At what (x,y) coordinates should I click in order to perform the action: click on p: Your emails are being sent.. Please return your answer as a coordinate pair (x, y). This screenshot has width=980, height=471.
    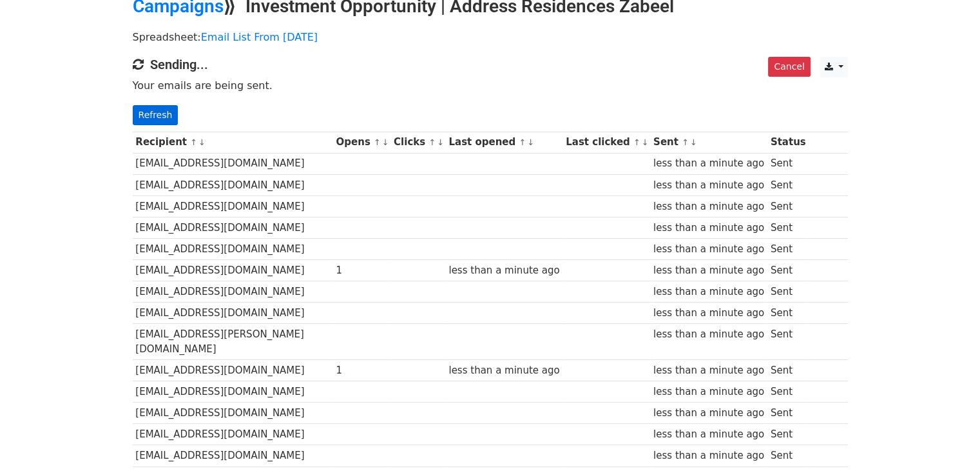
    Looking at the image, I should click on (490, 85).